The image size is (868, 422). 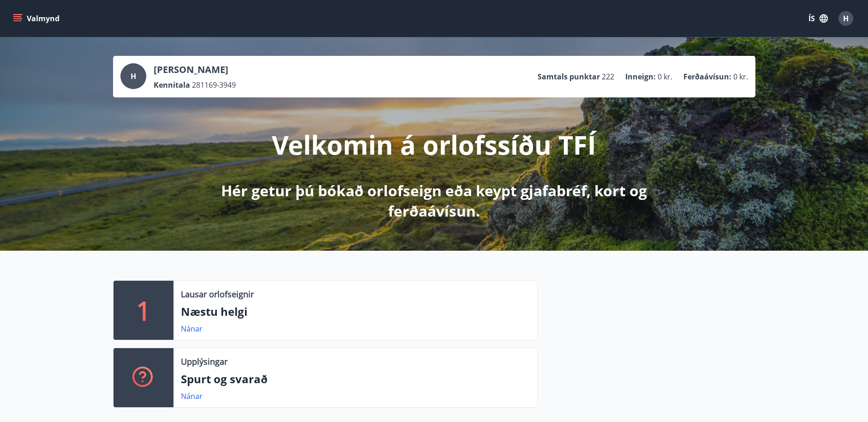 What do you see at coordinates (217, 294) in the screenshot?
I see `p: Lausar orlofseignir` at bounding box center [217, 294].